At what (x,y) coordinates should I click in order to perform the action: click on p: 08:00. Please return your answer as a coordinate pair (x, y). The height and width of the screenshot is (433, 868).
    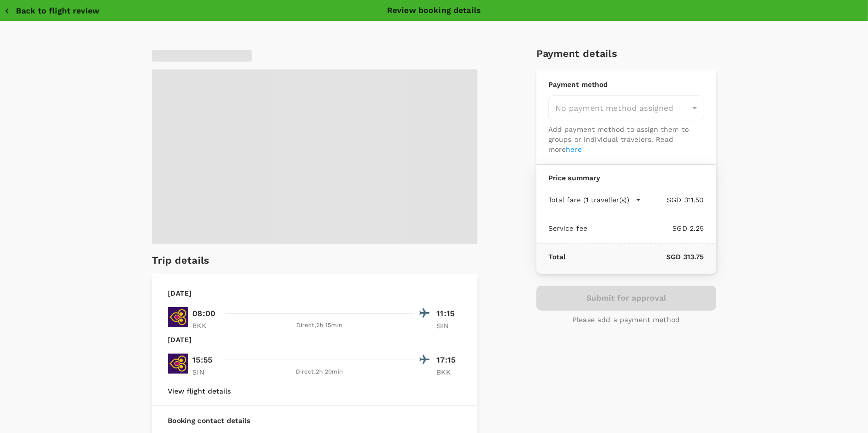
    Looking at the image, I should click on (204, 313).